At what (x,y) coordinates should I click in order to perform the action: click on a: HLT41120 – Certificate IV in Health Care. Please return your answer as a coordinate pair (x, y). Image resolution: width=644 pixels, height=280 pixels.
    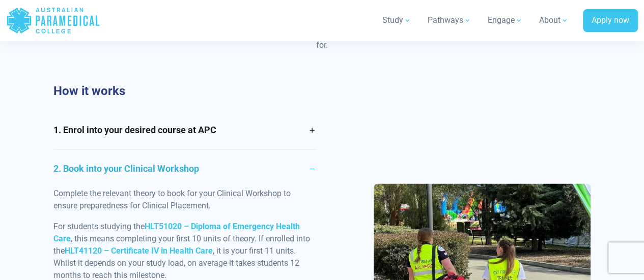
    Looking at the image, I should click on (138, 250).